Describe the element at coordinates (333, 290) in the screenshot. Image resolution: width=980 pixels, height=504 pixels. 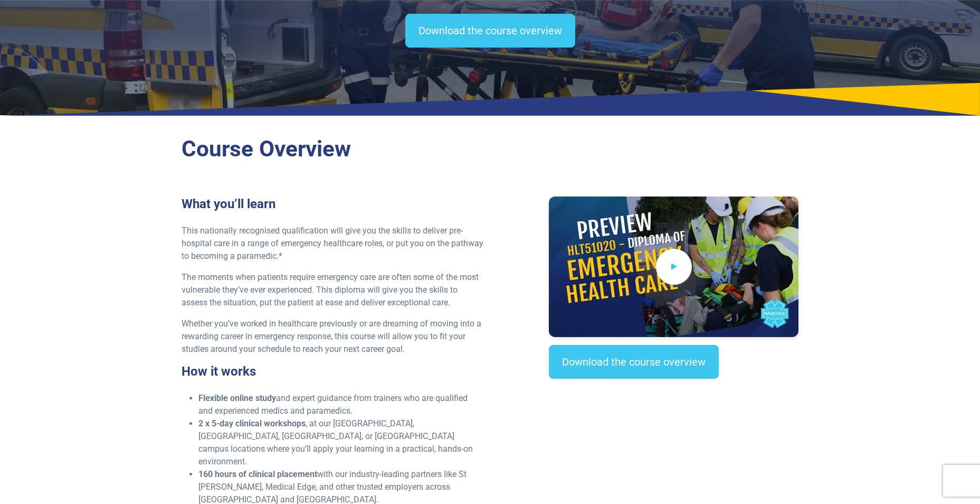
I see `p: The moments when patients require emergency care are often some of the most vulnerable they’ve ev...` at that location.